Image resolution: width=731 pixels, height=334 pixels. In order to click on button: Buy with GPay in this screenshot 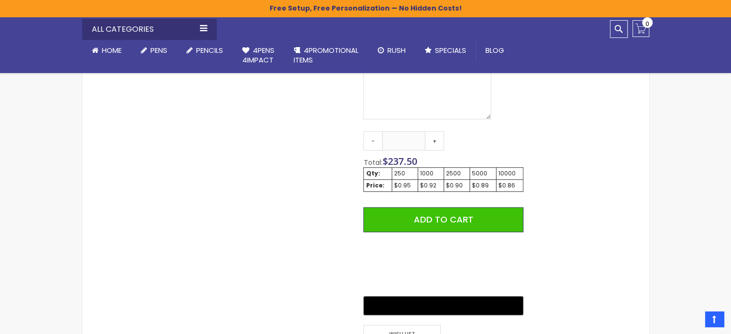, I will do `click(443, 306)`.